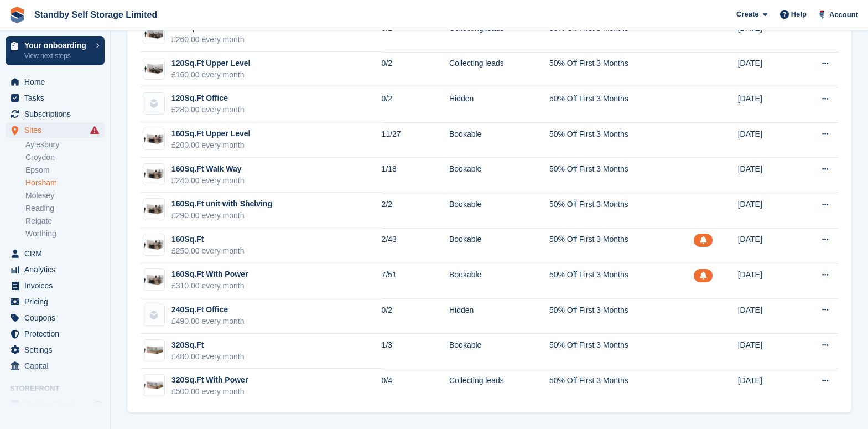  What do you see at coordinates (415, 35) in the screenshot?
I see `td: 0/1` at bounding box center [415, 35].